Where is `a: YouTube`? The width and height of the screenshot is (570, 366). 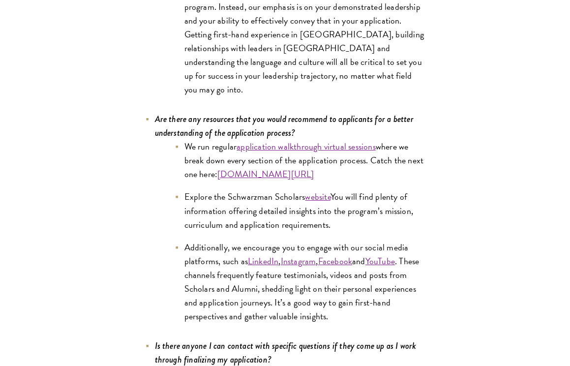 a: YouTube is located at coordinates (380, 261).